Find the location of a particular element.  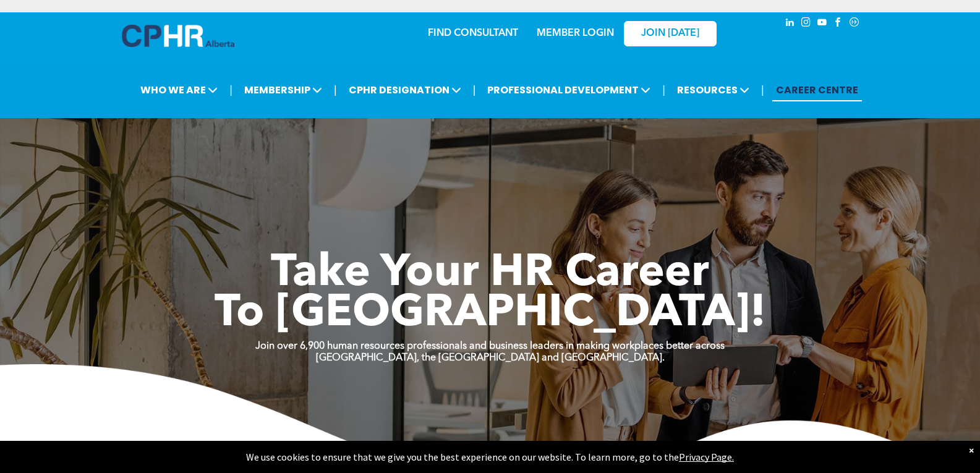

a: instagram is located at coordinates (807, 23).